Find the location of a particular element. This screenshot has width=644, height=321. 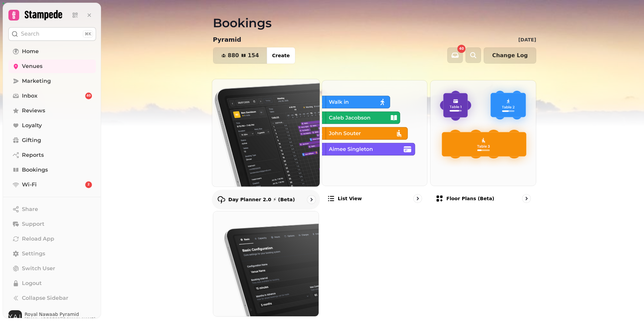

div: ⌘K is located at coordinates (88, 34).